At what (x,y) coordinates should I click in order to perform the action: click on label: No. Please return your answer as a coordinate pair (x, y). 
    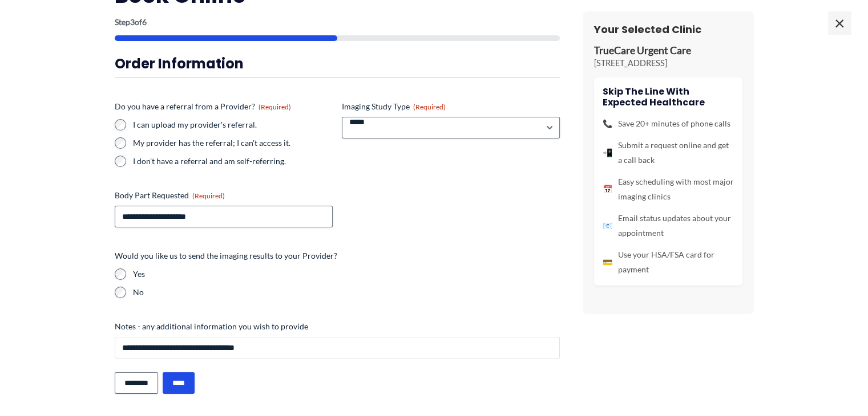
    Looking at the image, I should click on (347, 293).